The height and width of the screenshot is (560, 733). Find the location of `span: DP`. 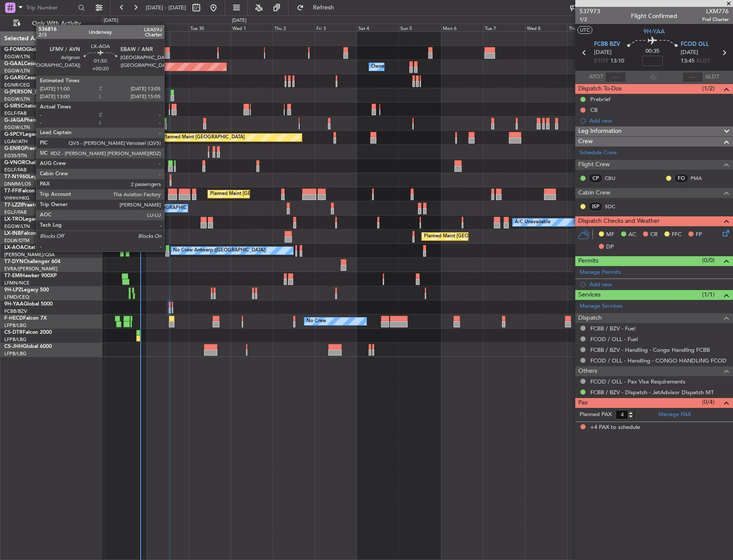

span: DP is located at coordinates (609, 247).